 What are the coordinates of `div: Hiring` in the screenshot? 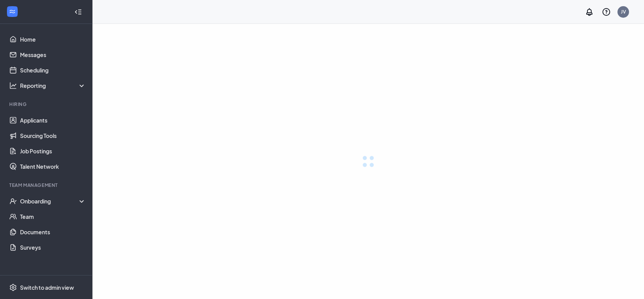 It's located at (46, 104).